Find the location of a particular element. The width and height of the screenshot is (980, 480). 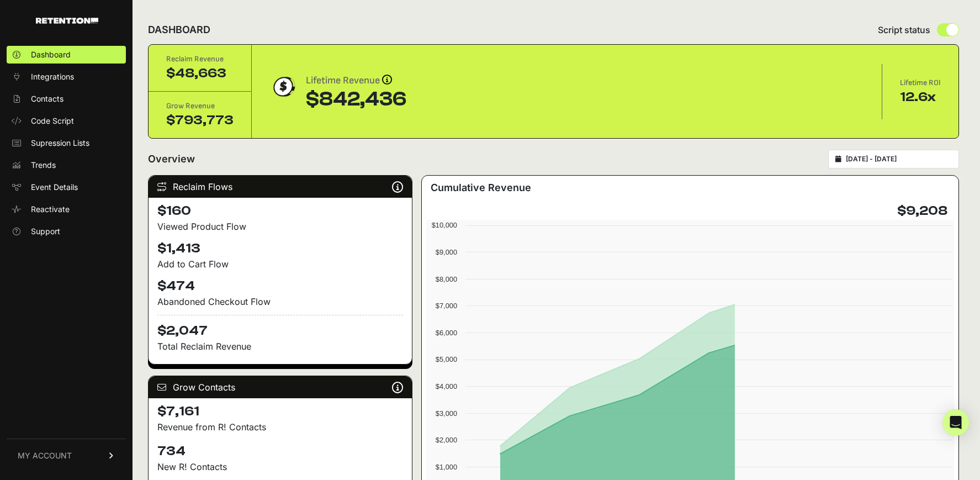

text: $5,000 is located at coordinates (446, 359).